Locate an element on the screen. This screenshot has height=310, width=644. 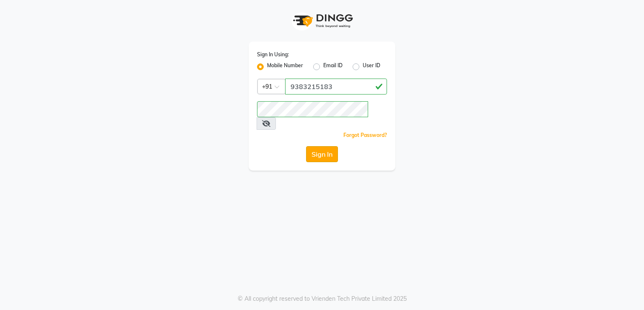
img: logo1.svg is located at coordinates (322, 21).